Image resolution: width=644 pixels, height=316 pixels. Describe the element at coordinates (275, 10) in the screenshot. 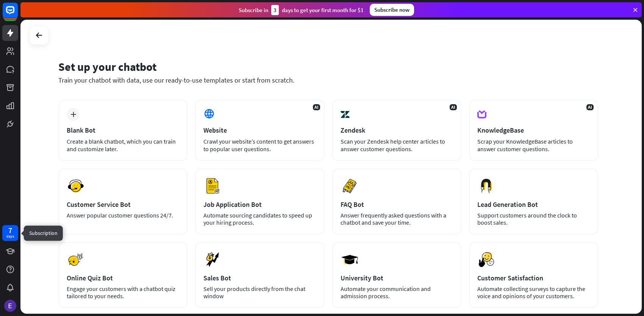

I see `div: 3` at that location.